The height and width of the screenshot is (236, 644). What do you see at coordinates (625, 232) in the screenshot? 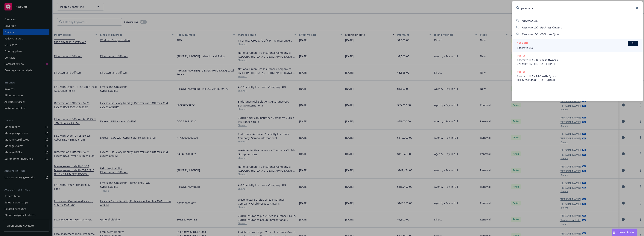
I see `button: Nova Assist` at bounding box center [625, 232].